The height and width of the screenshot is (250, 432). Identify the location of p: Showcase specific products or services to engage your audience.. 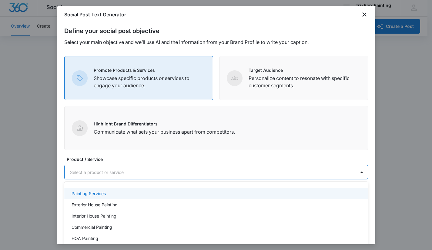
(149, 82).